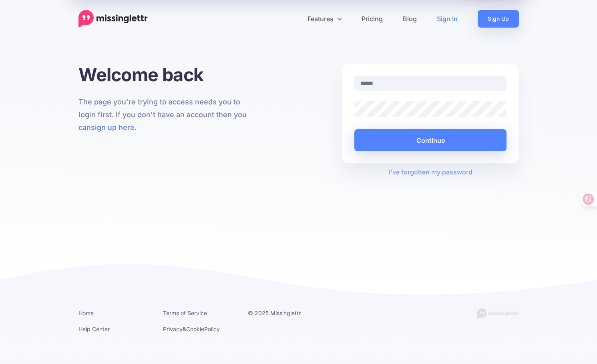  I want to click on button: Continue, so click(430, 140).